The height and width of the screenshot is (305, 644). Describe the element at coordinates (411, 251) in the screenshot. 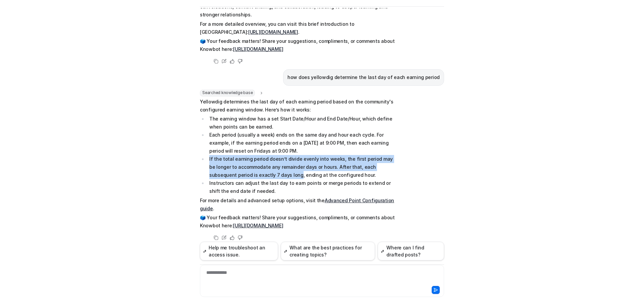

I see `button: Where can I find drafted posts?` at that location.